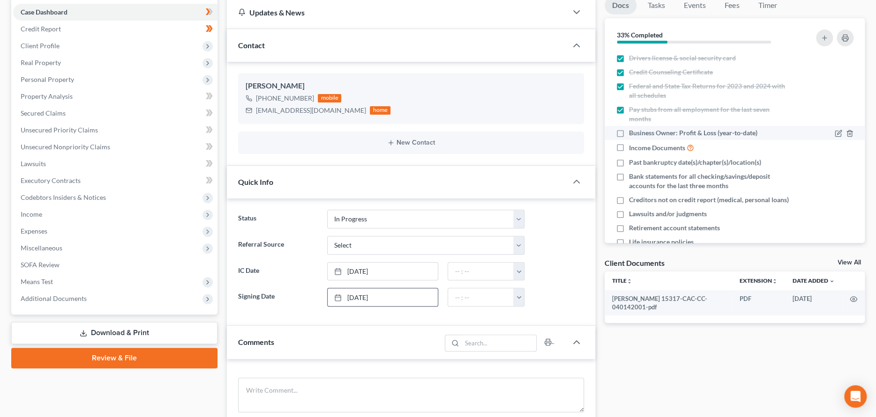  Describe the element at coordinates (710, 181) in the screenshot. I see `span: Bank statements for all checking/savings/deposit accounts for the last three months` at that location.